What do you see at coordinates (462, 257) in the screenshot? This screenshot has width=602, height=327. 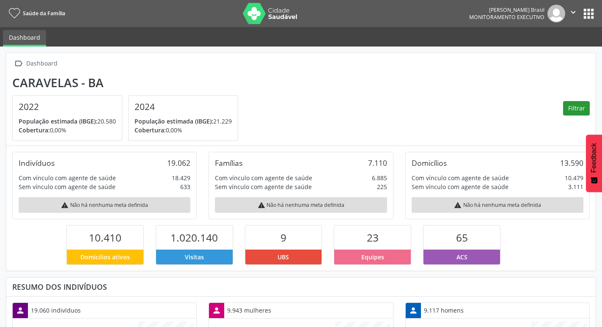 I see `span: ACS` at bounding box center [462, 257].